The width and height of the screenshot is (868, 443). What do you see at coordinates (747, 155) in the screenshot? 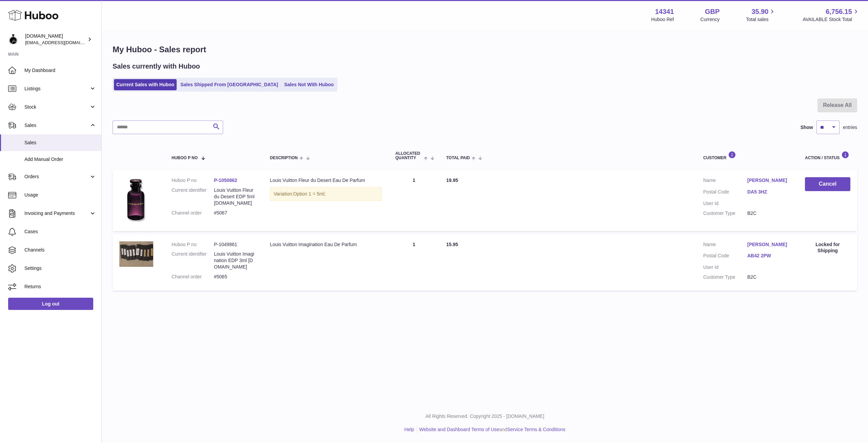
I see `div: Customer` at bounding box center [747, 155].